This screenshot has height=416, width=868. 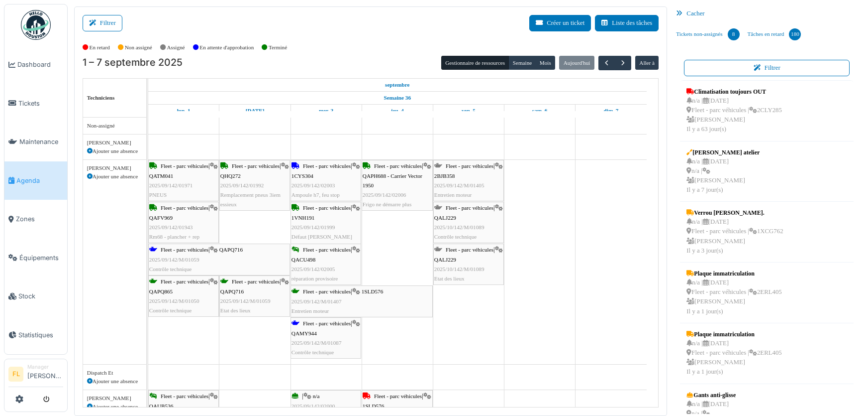 I want to click on button: Mois, so click(x=546, y=62).